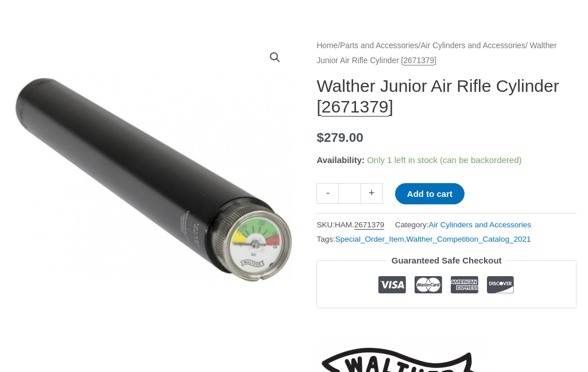  Describe the element at coordinates (349, 193) in the screenshot. I see `input: Product quantity` at that location.